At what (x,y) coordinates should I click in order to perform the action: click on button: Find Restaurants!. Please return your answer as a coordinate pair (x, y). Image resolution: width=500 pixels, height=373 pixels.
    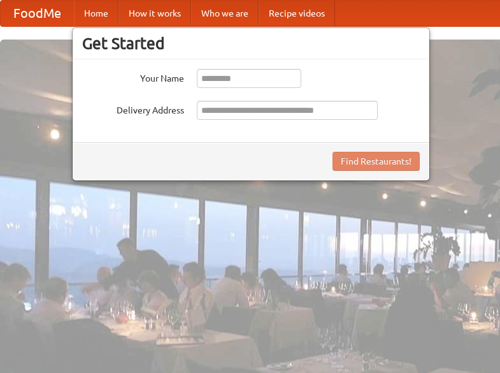
    Looking at the image, I should click on (376, 161).